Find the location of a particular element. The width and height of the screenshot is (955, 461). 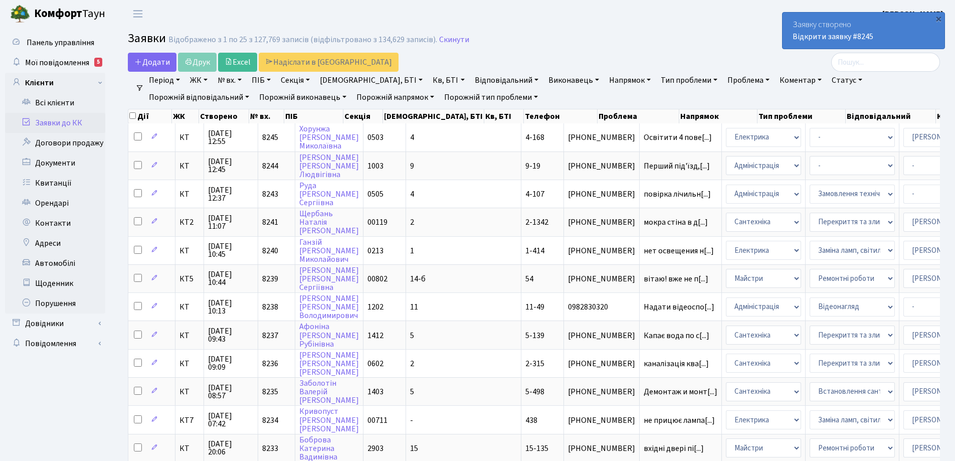

a: Довідники is located at coordinates (55, 323).